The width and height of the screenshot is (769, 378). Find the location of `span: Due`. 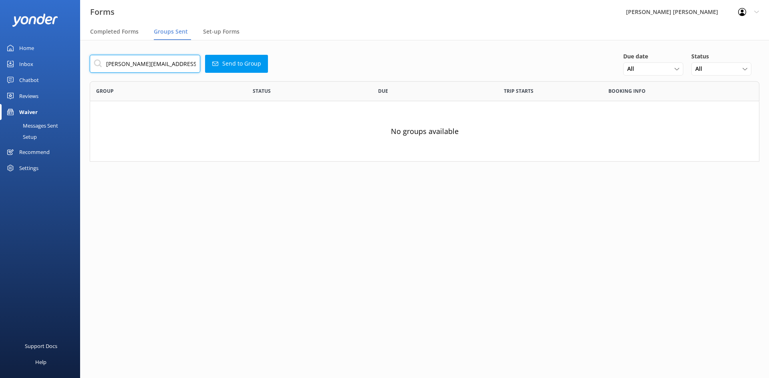

span: Due is located at coordinates (383, 91).